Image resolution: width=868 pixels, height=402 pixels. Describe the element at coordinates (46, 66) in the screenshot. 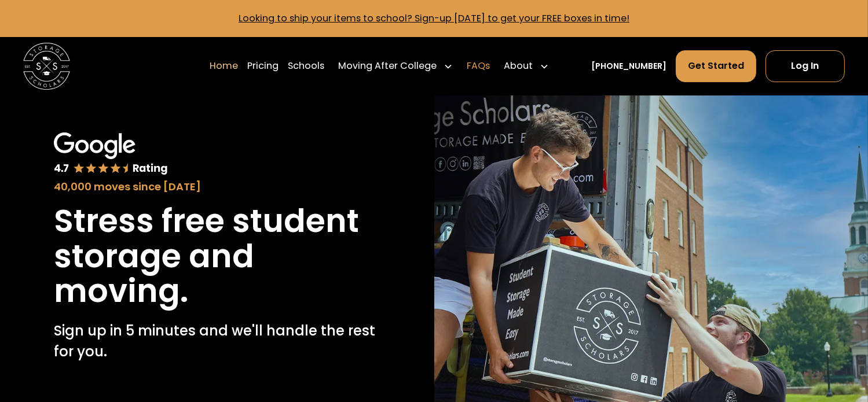

I see `img: Storage Scholars main logo` at that location.